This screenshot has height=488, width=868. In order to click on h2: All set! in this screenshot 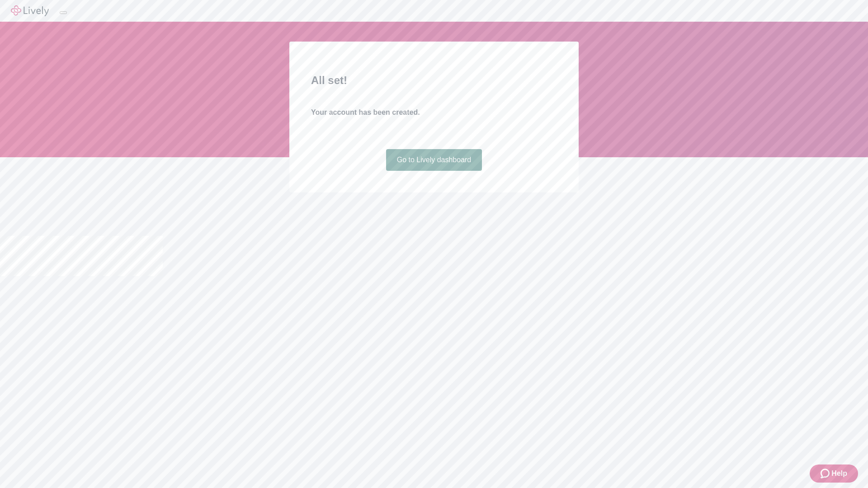, I will do `click(434, 81)`.